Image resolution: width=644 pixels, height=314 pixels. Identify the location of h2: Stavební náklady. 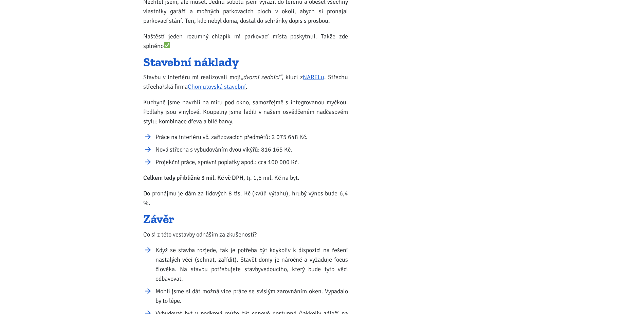
(246, 62).